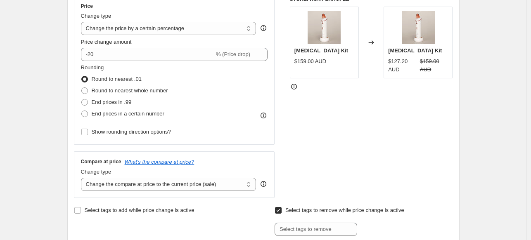  What do you see at coordinates (159, 162) in the screenshot?
I see `button: What's the compare at price?` at bounding box center [159, 162].